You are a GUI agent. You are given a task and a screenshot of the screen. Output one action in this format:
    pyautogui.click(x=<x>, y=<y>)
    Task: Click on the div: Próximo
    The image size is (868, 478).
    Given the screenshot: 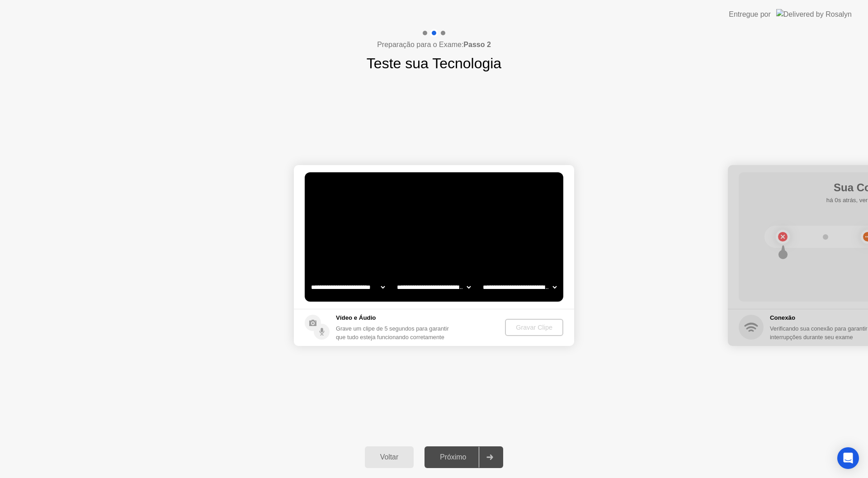 What is the action you would take?
    pyautogui.click(x=453, y=457)
    